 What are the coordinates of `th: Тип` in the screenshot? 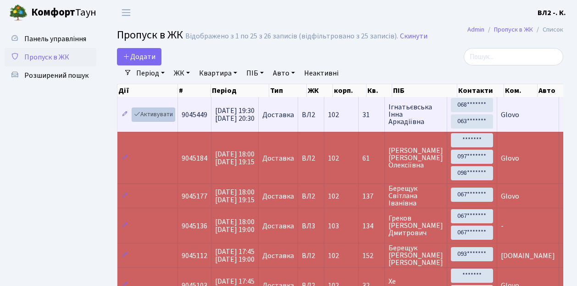 It's located at (288, 91).